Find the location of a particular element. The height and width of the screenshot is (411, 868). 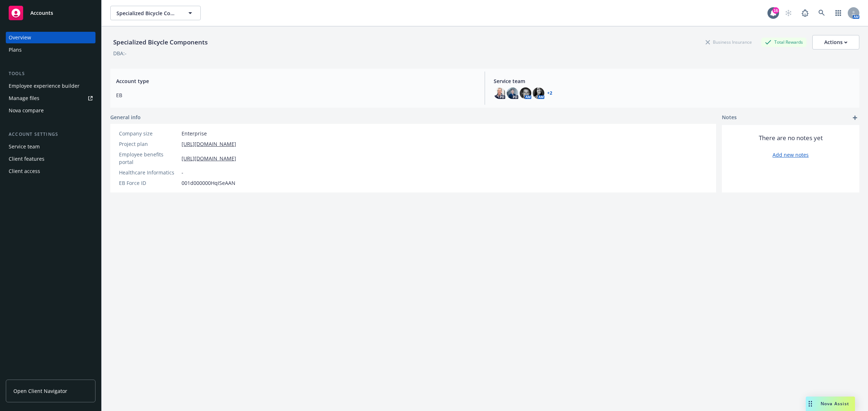

a: Client access is located at coordinates (51, 171).